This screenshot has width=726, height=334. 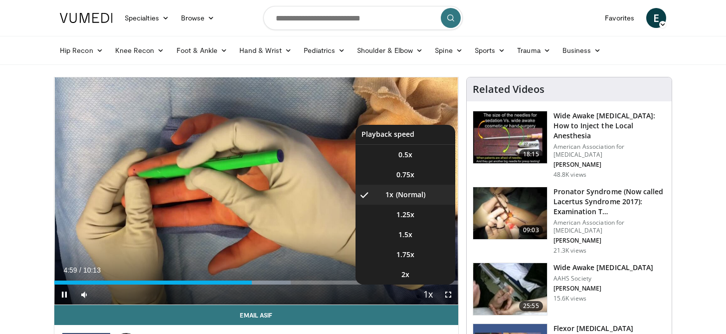 I want to click on a: Spine, so click(x=448, y=50).